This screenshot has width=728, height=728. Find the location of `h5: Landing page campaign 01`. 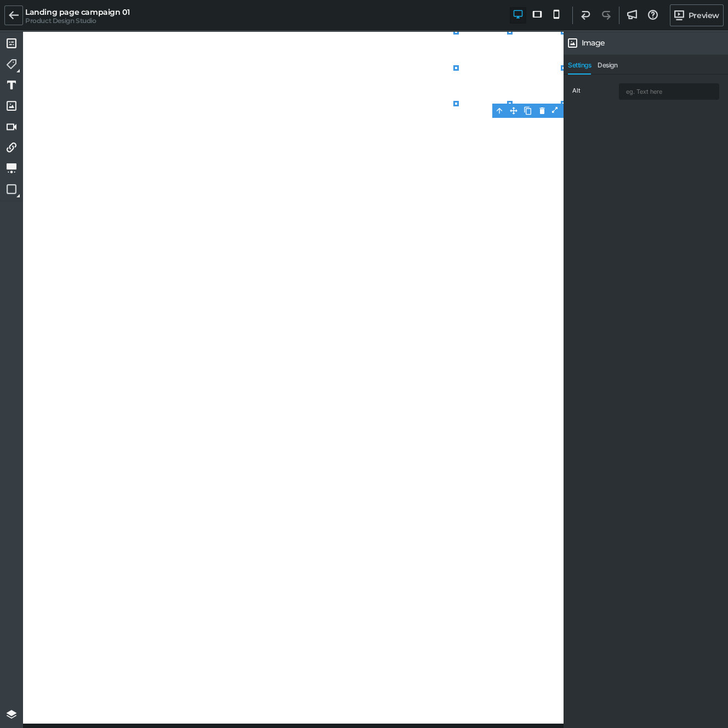

h5: Landing page campaign 01 is located at coordinates (77, 12).